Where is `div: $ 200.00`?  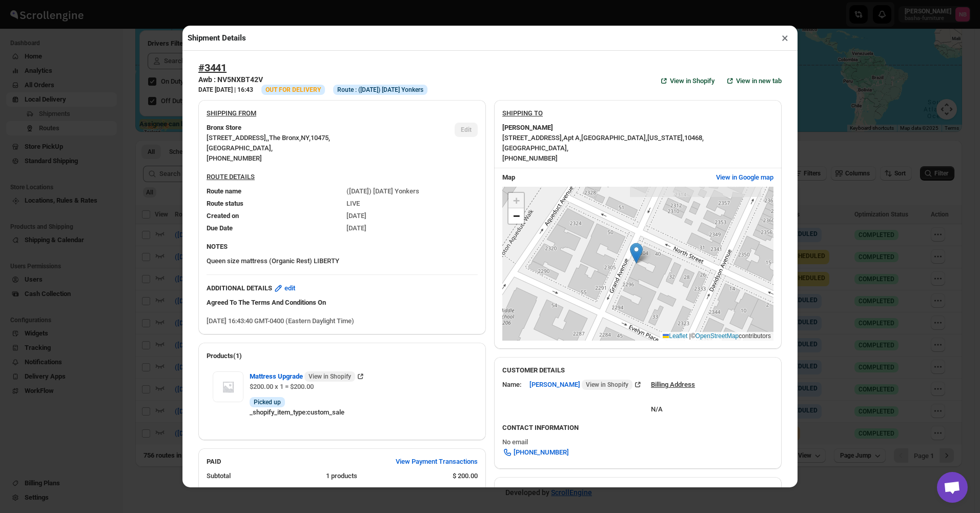
div: $ 200.00 is located at coordinates (465, 476).